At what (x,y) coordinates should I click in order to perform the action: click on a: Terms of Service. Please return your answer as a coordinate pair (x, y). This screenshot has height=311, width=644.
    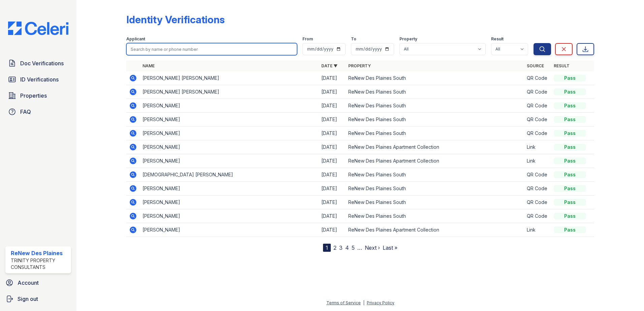
    Looking at the image, I should click on (344, 302).